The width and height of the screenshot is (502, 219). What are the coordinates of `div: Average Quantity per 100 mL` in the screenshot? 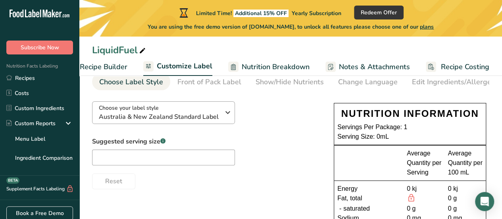 It's located at (465, 163).